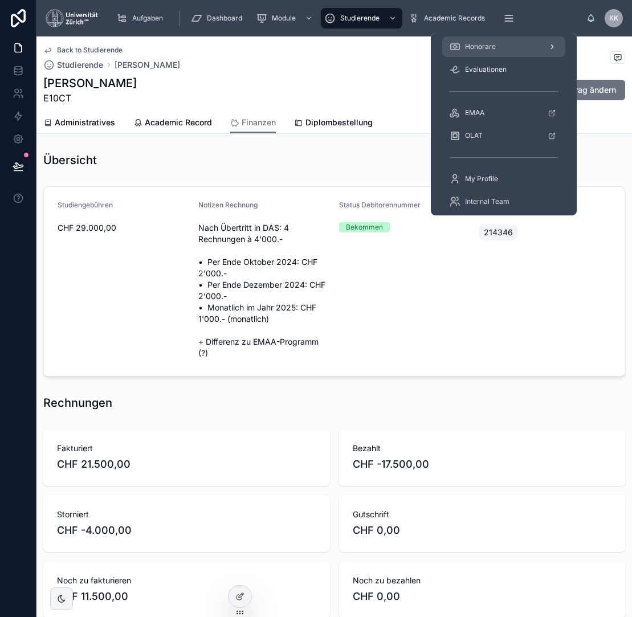 This screenshot has width=632, height=617. What do you see at coordinates (485, 70) in the screenshot?
I see `span: Evaluationen` at bounding box center [485, 70].